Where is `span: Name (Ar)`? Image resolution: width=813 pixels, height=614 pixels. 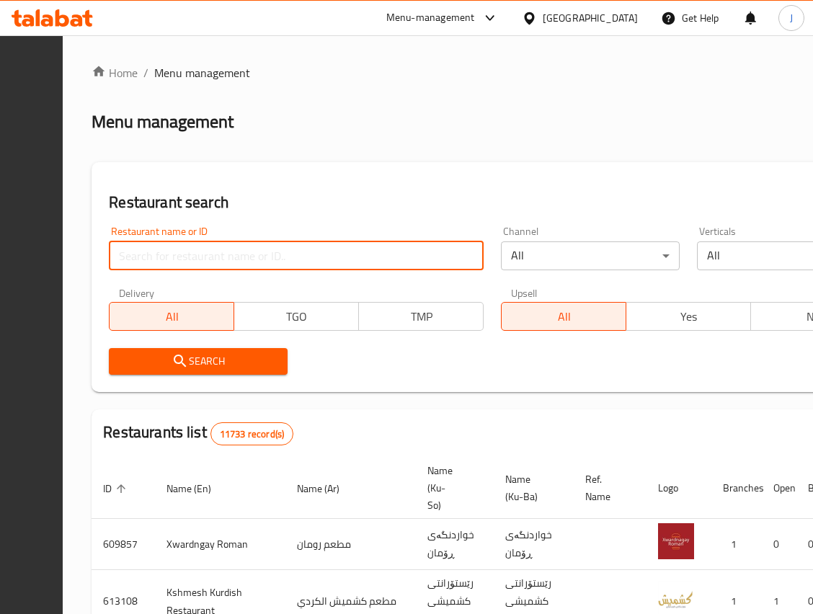
span: Name (Ar) is located at coordinates (327, 489).